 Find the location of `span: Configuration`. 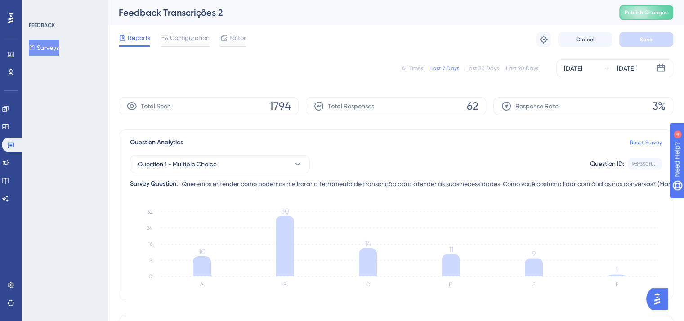

span: Configuration is located at coordinates (190, 38).